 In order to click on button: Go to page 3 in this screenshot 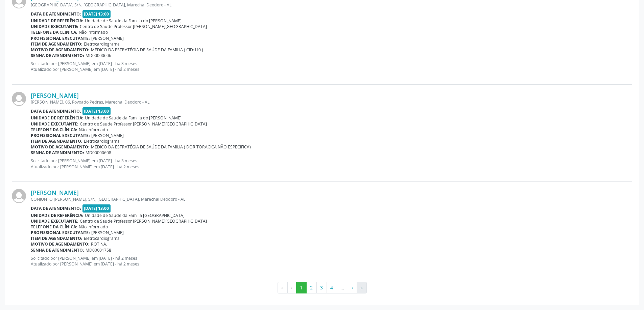, I will do `click(322, 288)`.